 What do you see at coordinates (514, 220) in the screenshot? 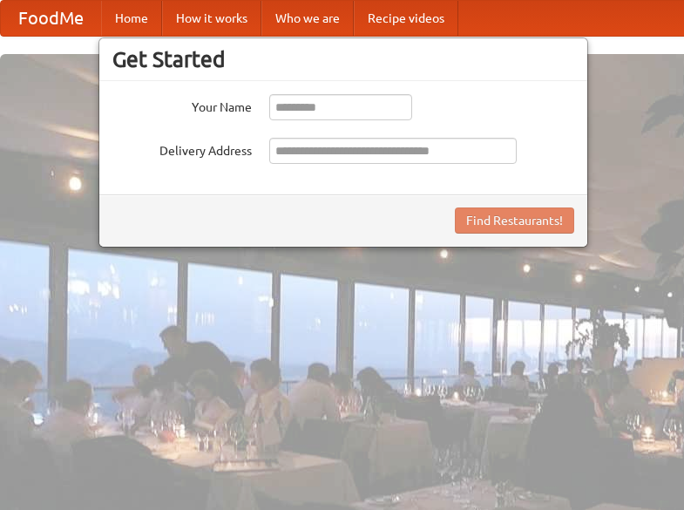
I see `button: Find Restaurants!` at bounding box center [514, 220].